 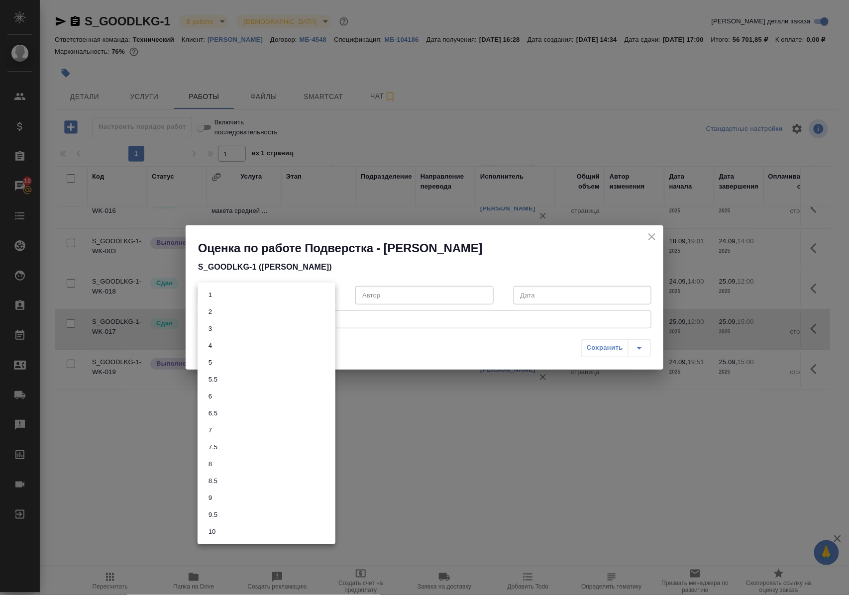 I want to click on button: 9.5, so click(x=213, y=515).